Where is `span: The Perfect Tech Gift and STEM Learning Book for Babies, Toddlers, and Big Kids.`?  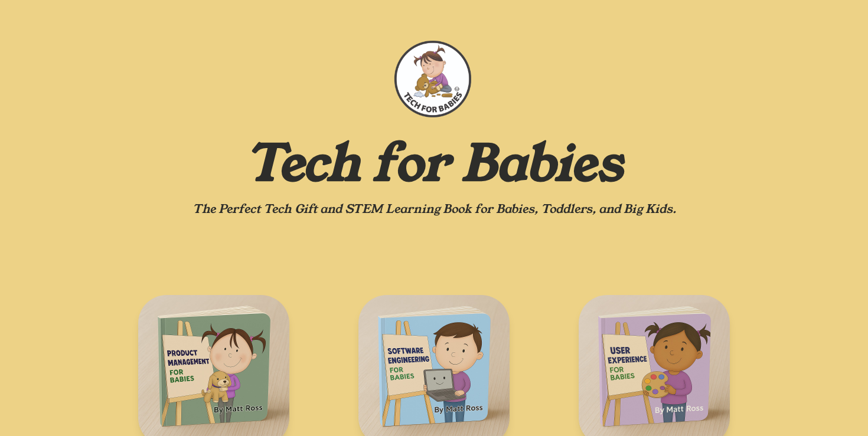 span: The Perfect Tech Gift and STEM Learning Book for Babies, Toddlers, and Big Kids. is located at coordinates (434, 209).